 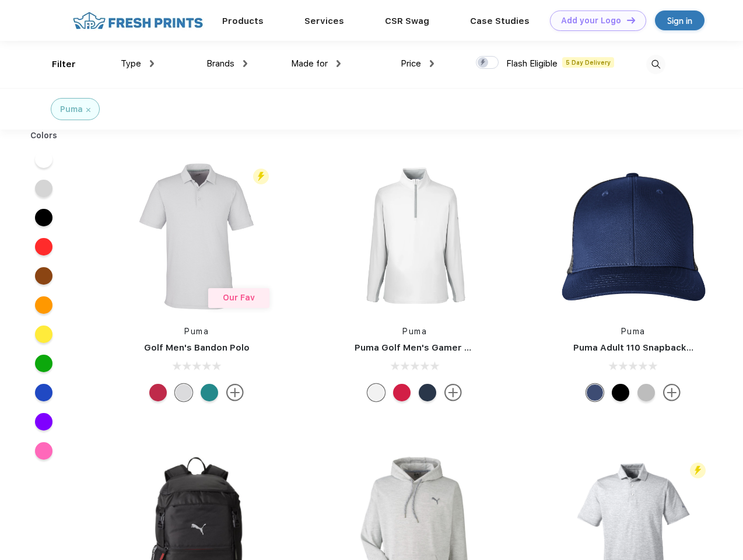 I want to click on span: Our Fav, so click(x=239, y=297).